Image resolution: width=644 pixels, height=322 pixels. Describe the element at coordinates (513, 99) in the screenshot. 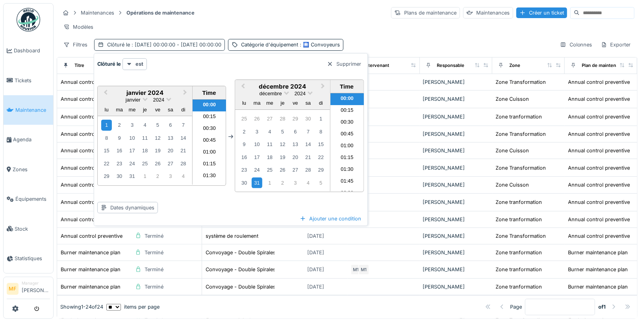

I see `div: Zone Cuisson` at that location.